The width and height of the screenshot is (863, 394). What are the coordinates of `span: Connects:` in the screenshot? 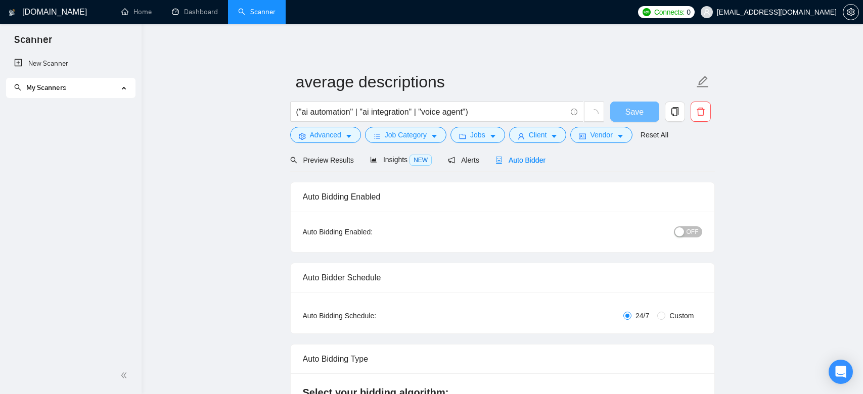 It's located at (669, 12).